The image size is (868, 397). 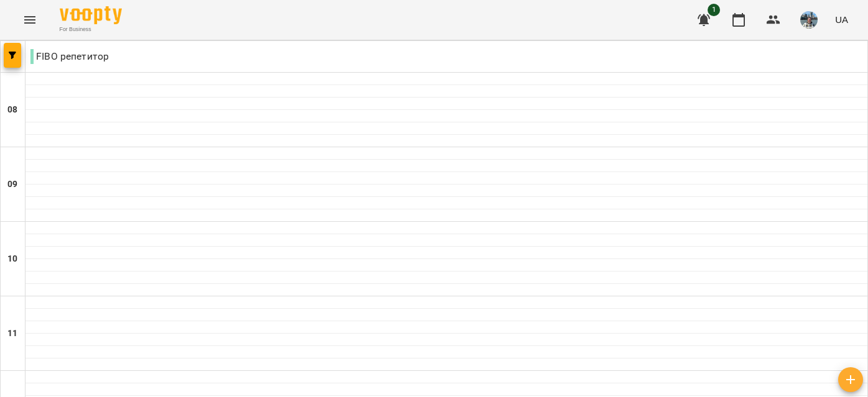 What do you see at coordinates (69, 56) in the screenshot?
I see `p: FIBO репетитор` at bounding box center [69, 56].